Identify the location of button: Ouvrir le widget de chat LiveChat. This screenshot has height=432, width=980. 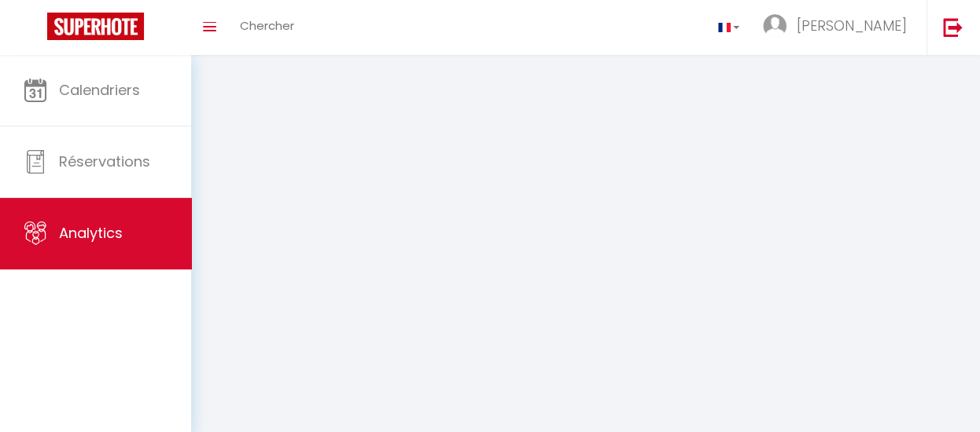
(36, 30).